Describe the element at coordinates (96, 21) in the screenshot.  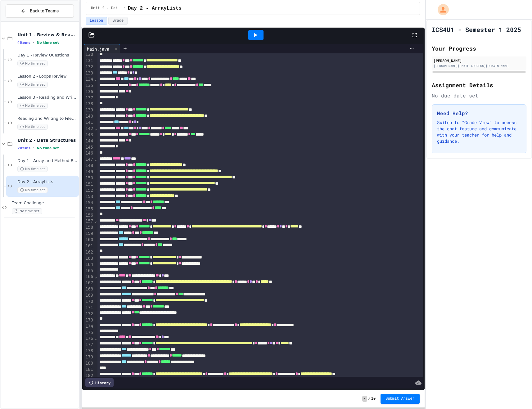
I see `button: Lesson` at that location.